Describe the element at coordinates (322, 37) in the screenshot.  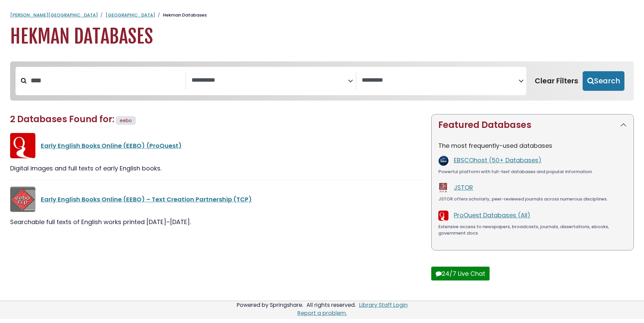
I see `h1: Hekman Databases` at that location.